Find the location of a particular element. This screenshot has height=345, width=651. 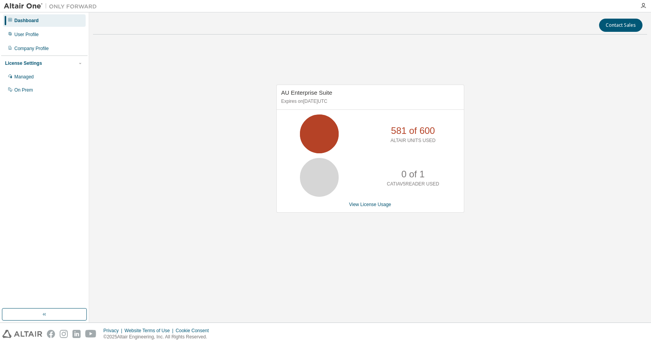

img: instagram.svg is located at coordinates (64, 333).